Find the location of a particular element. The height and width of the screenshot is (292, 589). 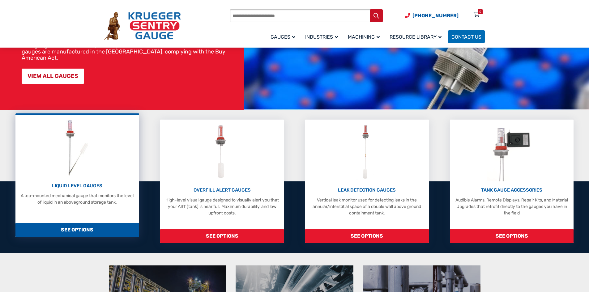

span: Contact Us is located at coordinates (466, 37).